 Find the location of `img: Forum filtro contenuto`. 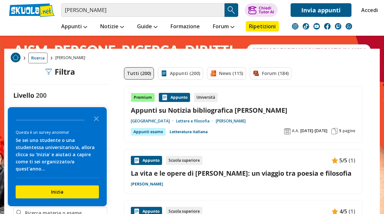

img: Forum filtro contenuto is located at coordinates (256, 74).